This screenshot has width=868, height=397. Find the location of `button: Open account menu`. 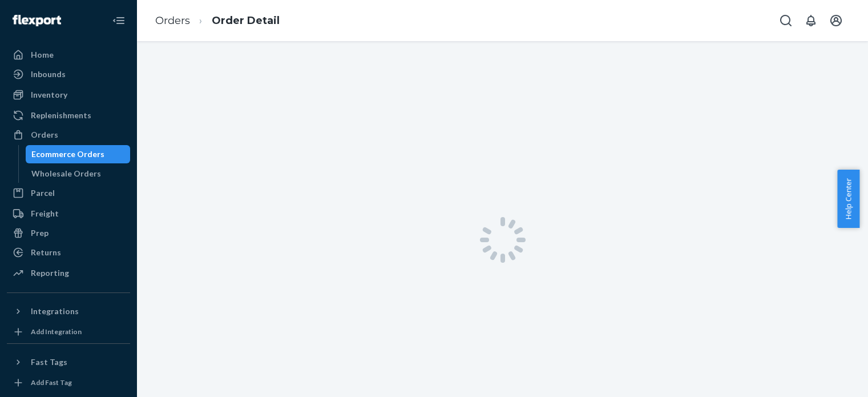

button: Open account menu is located at coordinates (836, 21).